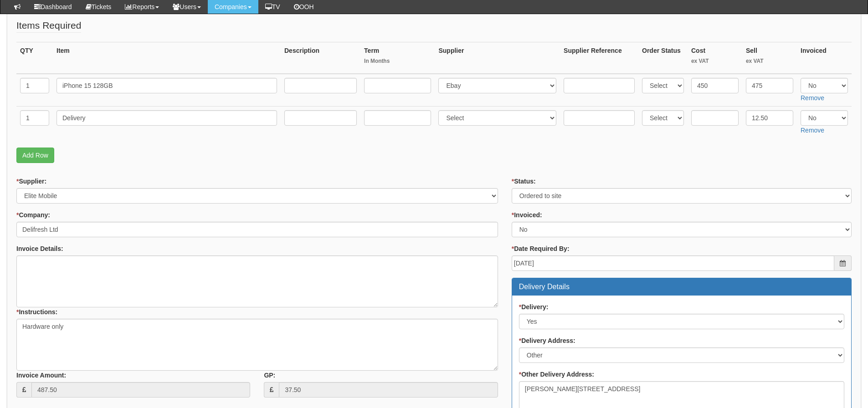  Describe the element at coordinates (714, 58) in the screenshot. I see `th: Cost` at that location.